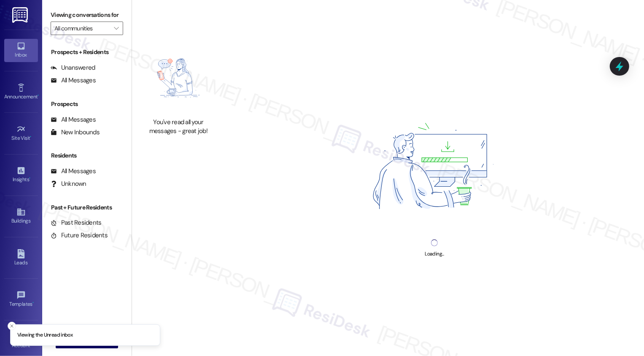 Image resolution: width=644 pixels, height=356 pixels. I want to click on div: Loading..., so click(435, 254).